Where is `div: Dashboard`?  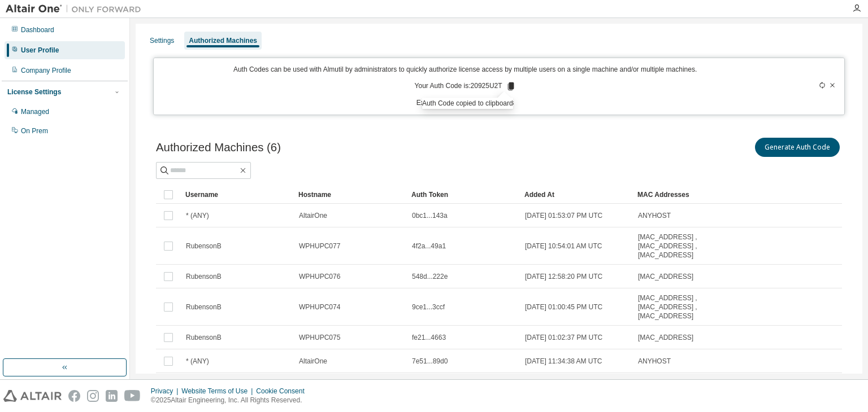
div: Dashboard is located at coordinates (37, 30).